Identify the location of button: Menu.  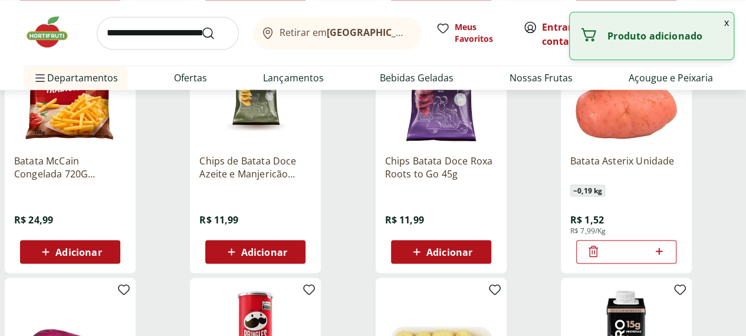
(40, 78).